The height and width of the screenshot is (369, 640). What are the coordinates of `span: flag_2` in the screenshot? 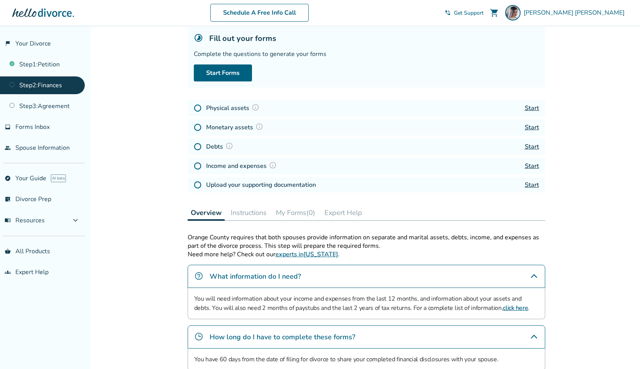 It's located at (8, 44).